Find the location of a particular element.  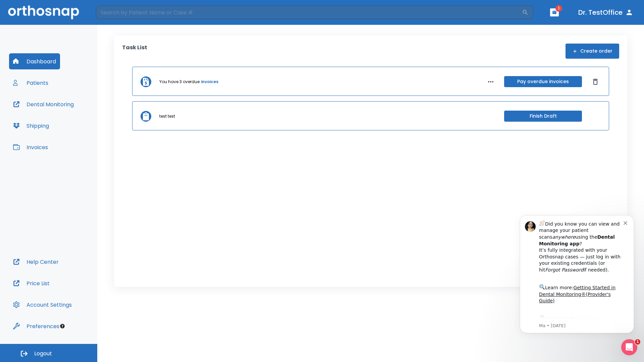

button: Account Settings is located at coordinates (42, 305).